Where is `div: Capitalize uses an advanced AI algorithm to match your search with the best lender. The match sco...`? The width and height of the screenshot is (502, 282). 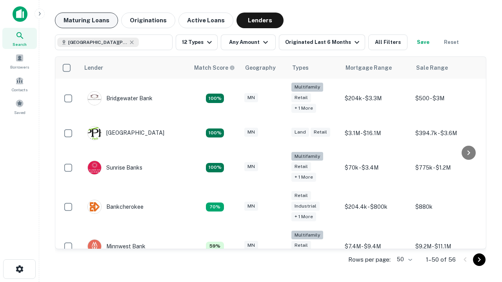
div: Capitalize uses an advanced AI algorithm to match your search with the best lender. The match sco... is located at coordinates (215, 68).